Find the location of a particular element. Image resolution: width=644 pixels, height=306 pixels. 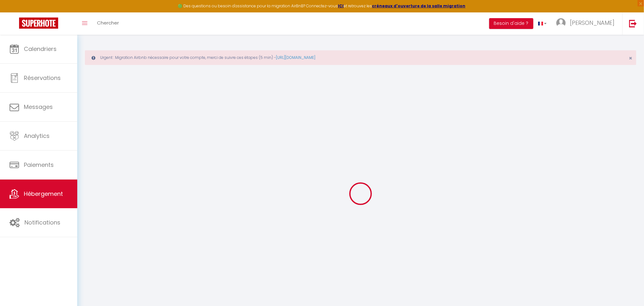

span: Paiements is located at coordinates (39, 164).